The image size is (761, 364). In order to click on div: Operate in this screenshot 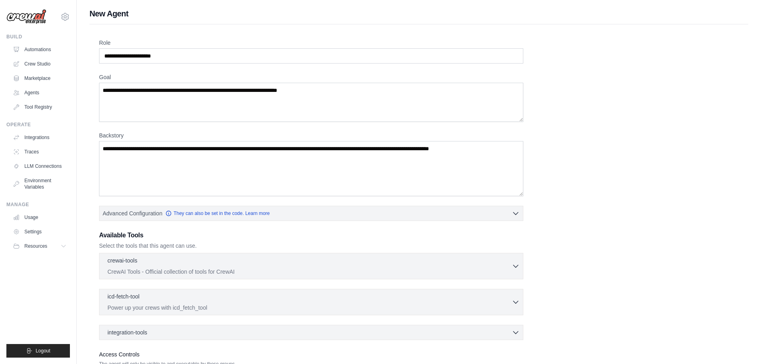, I will do `click(38, 125)`.